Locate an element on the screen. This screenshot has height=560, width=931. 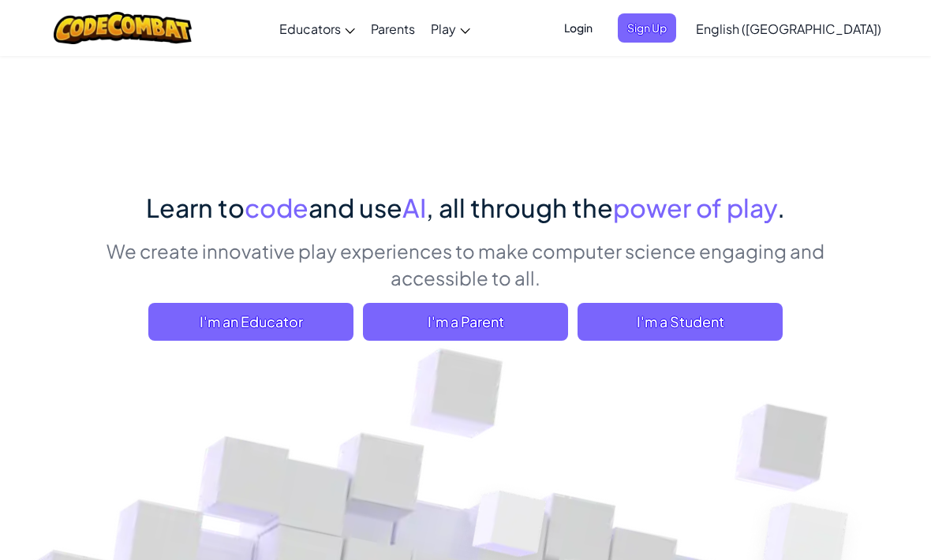
span: Learn to is located at coordinates (195, 207).